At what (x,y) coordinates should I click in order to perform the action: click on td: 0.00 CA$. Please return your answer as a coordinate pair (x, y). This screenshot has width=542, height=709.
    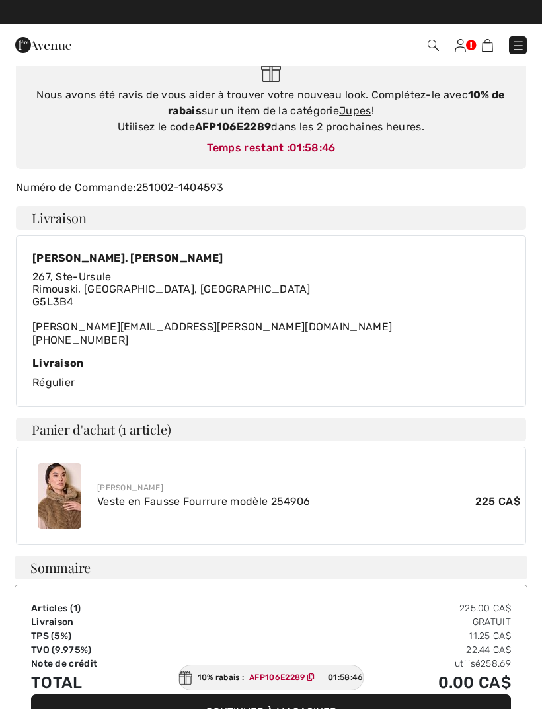
    Looking at the image, I should click on (385, 683).